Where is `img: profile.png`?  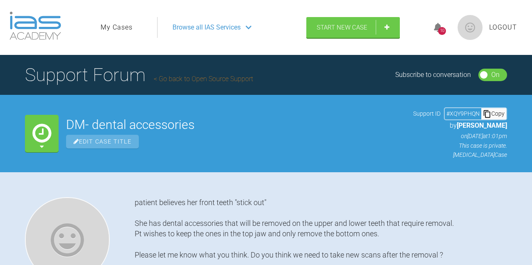 img: profile.png is located at coordinates (470, 27).